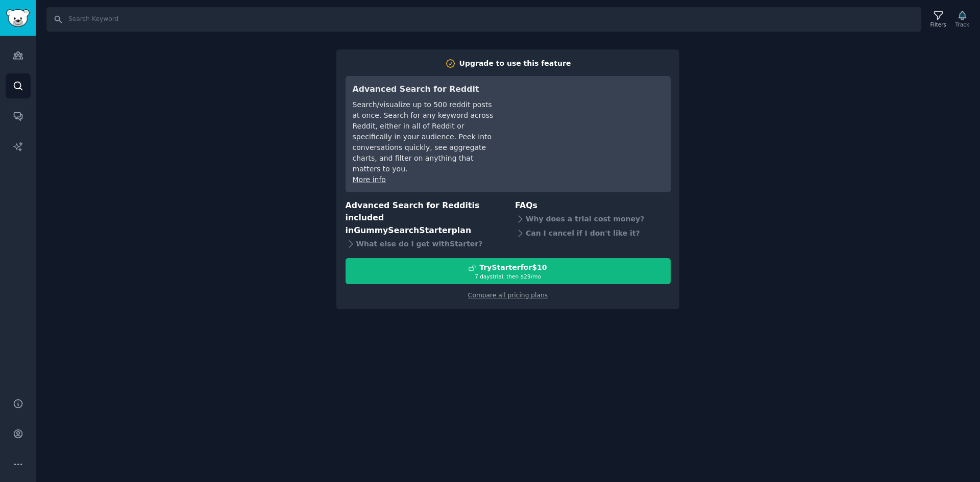 The image size is (980, 482). I want to click on div: Search/visualize up to 500 reddit posts at once. Search for any keyword across Reddit, either in ..., so click(424, 137).